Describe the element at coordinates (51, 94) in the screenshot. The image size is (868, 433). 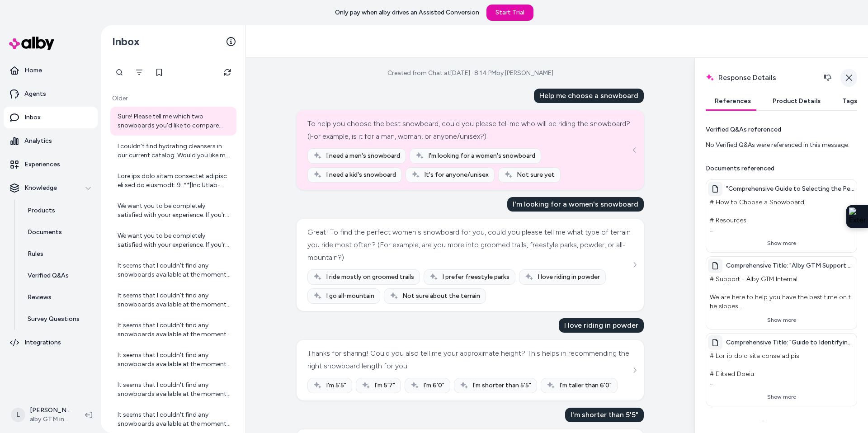
I see `a: Agents` at that location.